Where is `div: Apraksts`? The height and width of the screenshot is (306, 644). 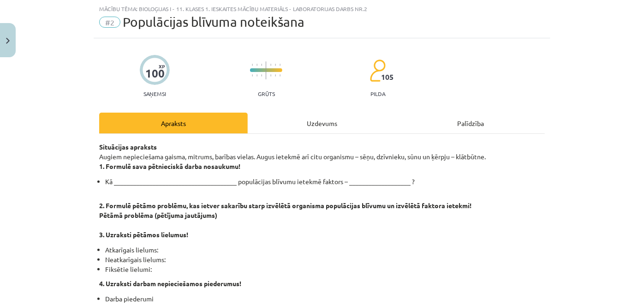
div: Apraksts is located at coordinates (174, 123).